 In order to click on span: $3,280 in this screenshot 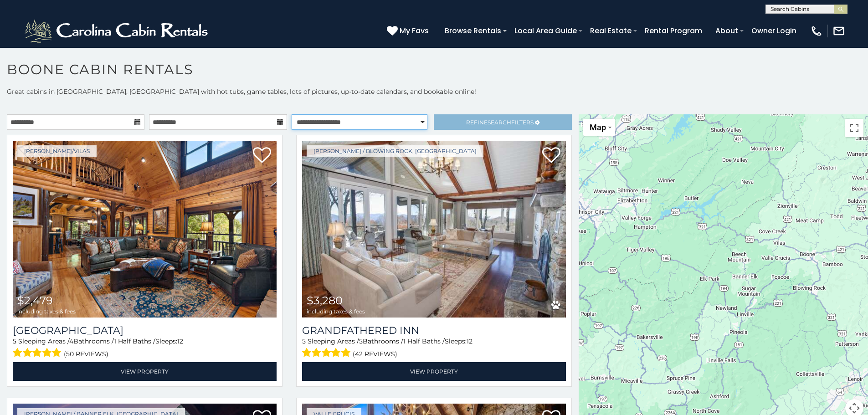, I will do `click(325, 300)`.